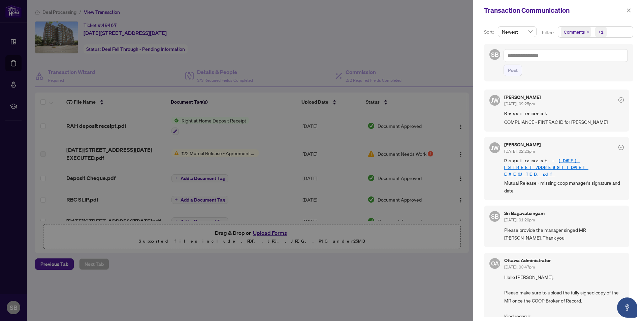 The height and width of the screenshot is (321, 644). I want to click on span: OA, so click(495, 263).